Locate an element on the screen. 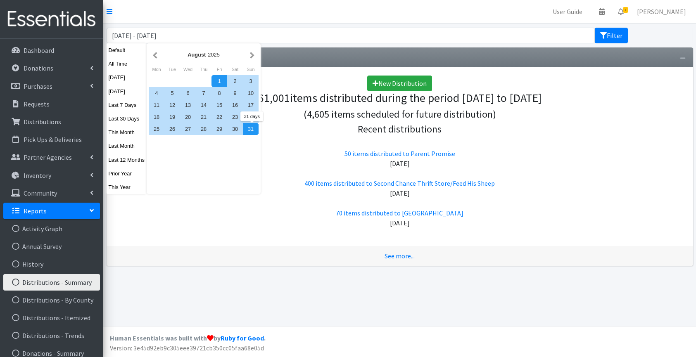 The height and width of the screenshot is (357, 696). a: Distributions - By County is located at coordinates (52, 300).